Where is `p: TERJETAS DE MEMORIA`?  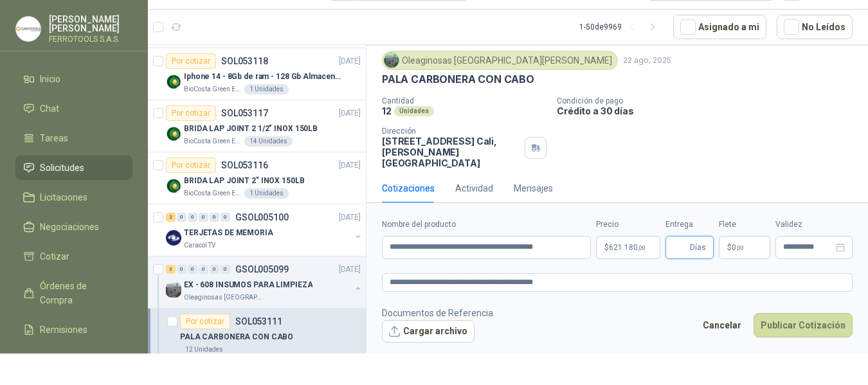
p: TERJETAS DE MEMORIA is located at coordinates (228, 233).